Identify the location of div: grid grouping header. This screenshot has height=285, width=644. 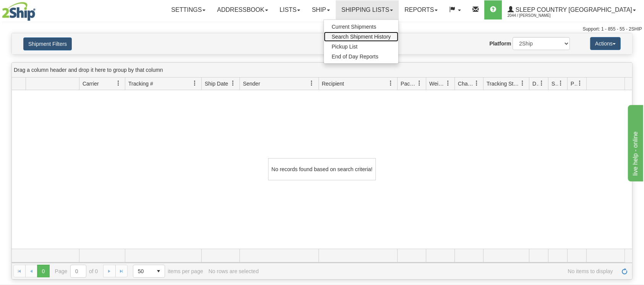
(322, 70).